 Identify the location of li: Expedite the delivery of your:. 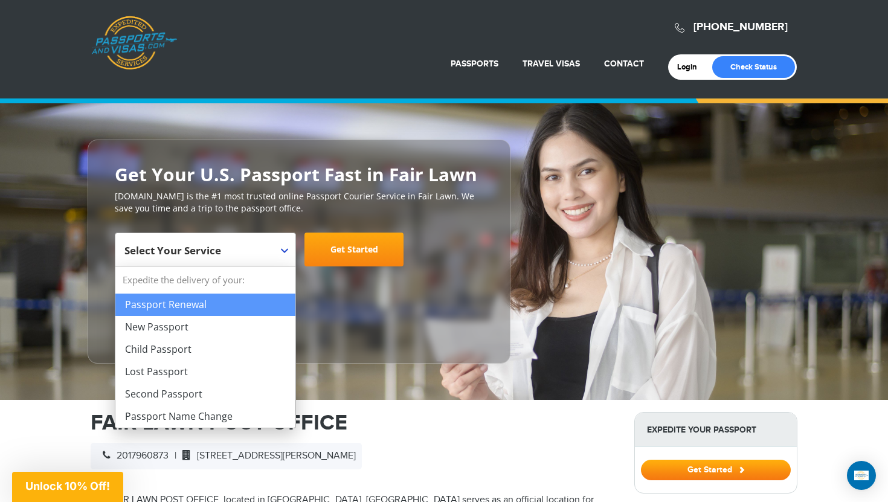
(205, 347).